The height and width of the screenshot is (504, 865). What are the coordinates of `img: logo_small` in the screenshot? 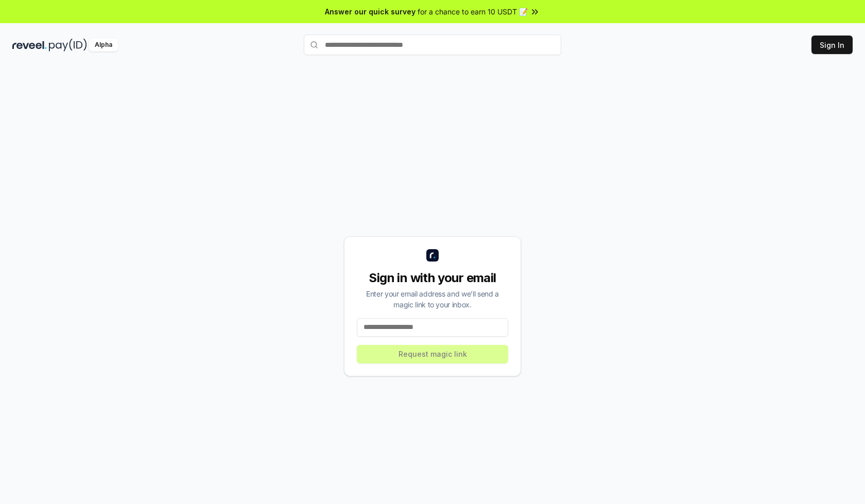 It's located at (432, 255).